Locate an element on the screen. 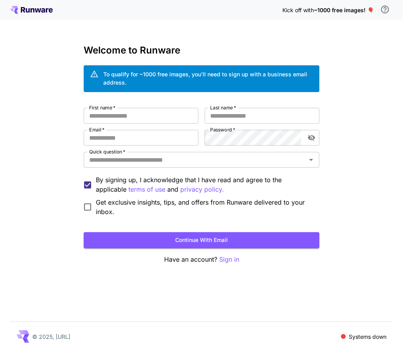  p: terms of use is located at coordinates (147, 189).